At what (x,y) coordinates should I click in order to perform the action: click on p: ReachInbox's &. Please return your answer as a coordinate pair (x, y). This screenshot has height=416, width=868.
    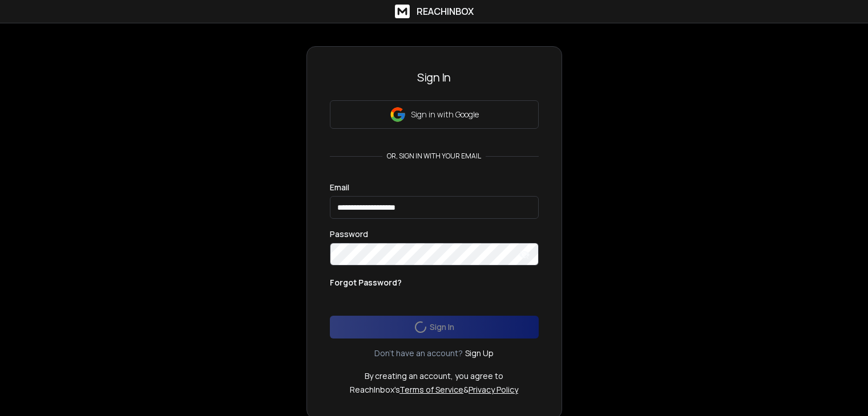
    Looking at the image, I should click on (434, 390).